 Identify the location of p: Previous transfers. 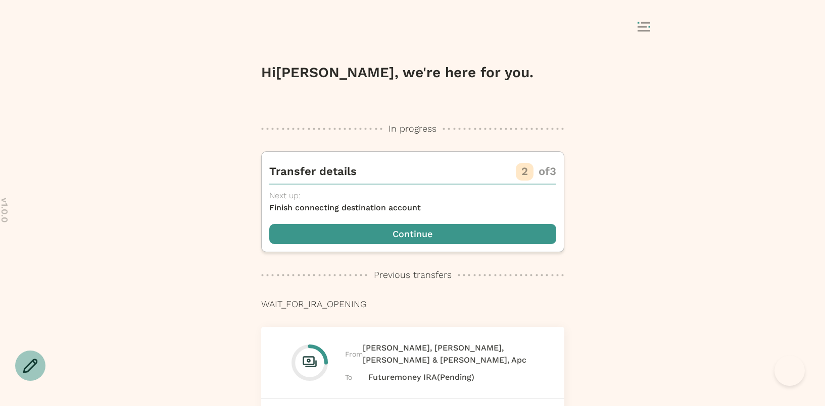
(413, 275).